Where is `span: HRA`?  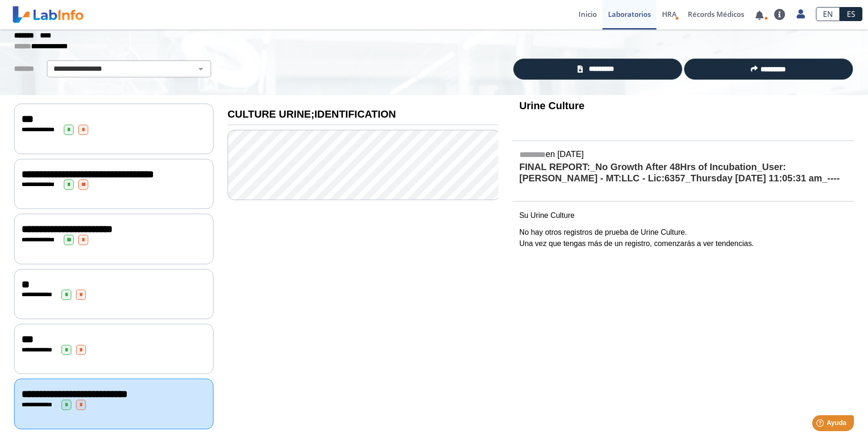 span: HRA is located at coordinates (669, 14).